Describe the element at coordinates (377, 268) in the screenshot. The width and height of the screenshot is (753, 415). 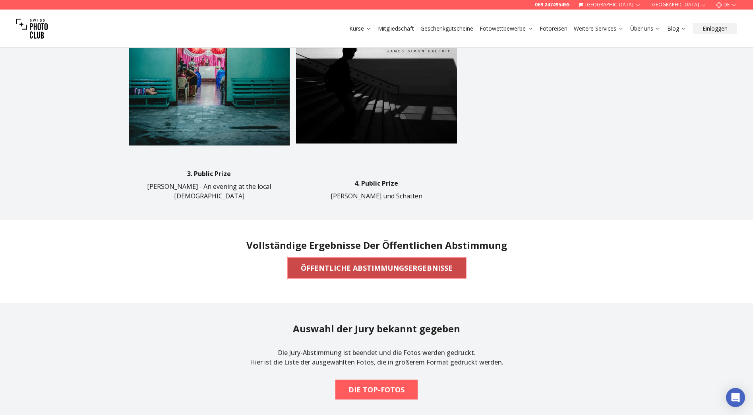
I see `button: ÖFFENTLICHE ABSTIMMUNGSERGEBNISSE` at that location.